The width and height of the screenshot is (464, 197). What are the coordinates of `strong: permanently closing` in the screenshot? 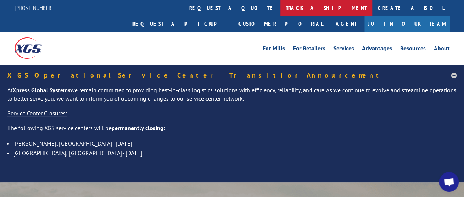 It's located at (138, 128).